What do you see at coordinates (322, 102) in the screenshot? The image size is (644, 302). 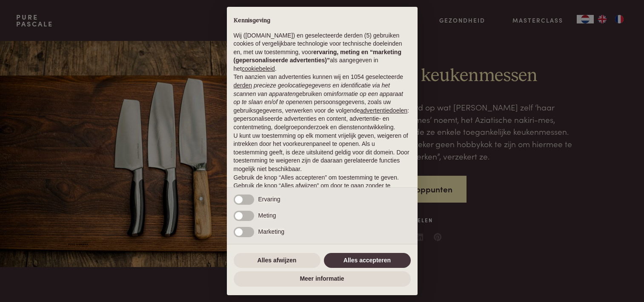 I see `p: Ten aanzien van advertenties kunnen wij en 1054 geselecteerde gebruiken om en persoonsgegevens, z...` at bounding box center [322, 102].